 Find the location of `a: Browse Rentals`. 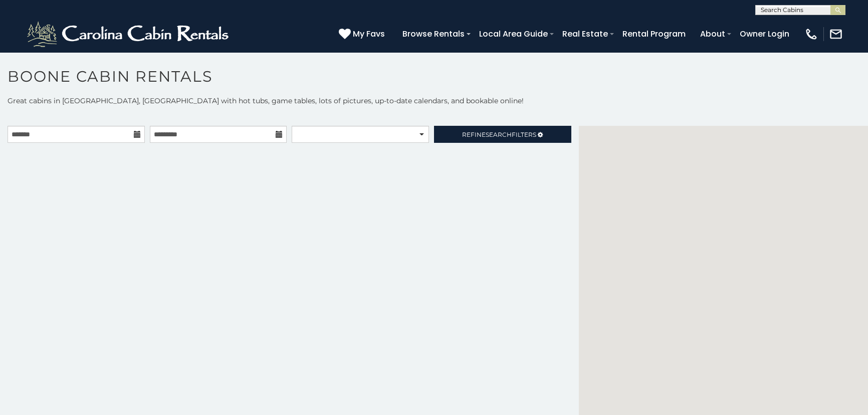

a: Browse Rentals is located at coordinates (433, 34).